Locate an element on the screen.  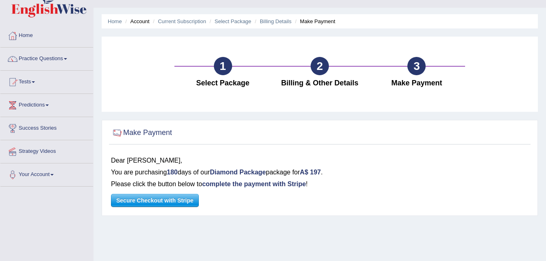
li: Account is located at coordinates (136, 21).